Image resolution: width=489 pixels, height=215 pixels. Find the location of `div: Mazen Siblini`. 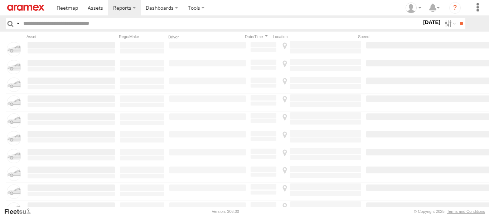

div: Mazen Siblini is located at coordinates (414, 8).